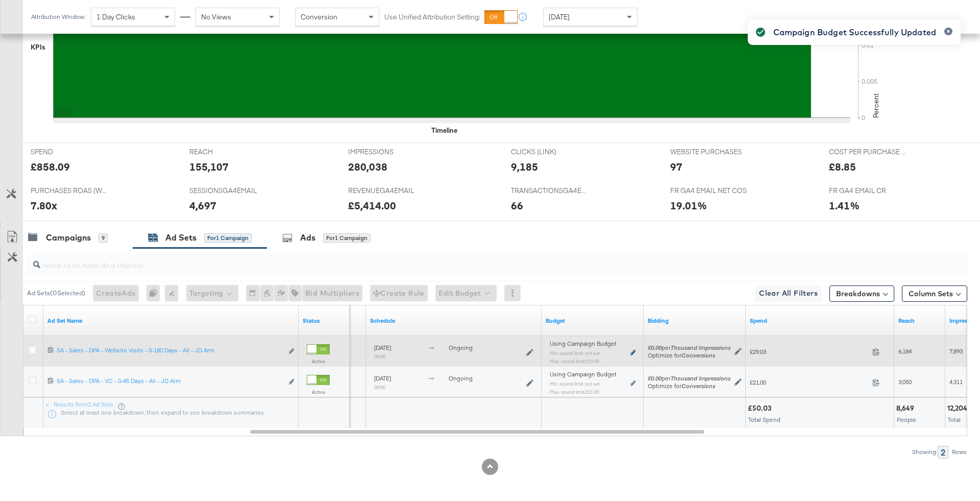 This screenshot has width=980, height=501. What do you see at coordinates (116, 17) in the screenshot?
I see `span: 1 Day Clicks` at bounding box center [116, 17].